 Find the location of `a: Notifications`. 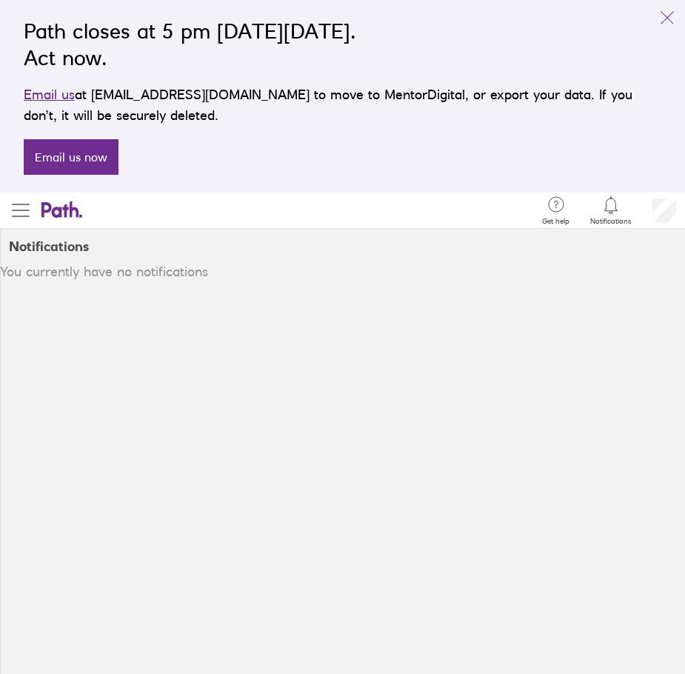

a: Notifications is located at coordinates (611, 210).